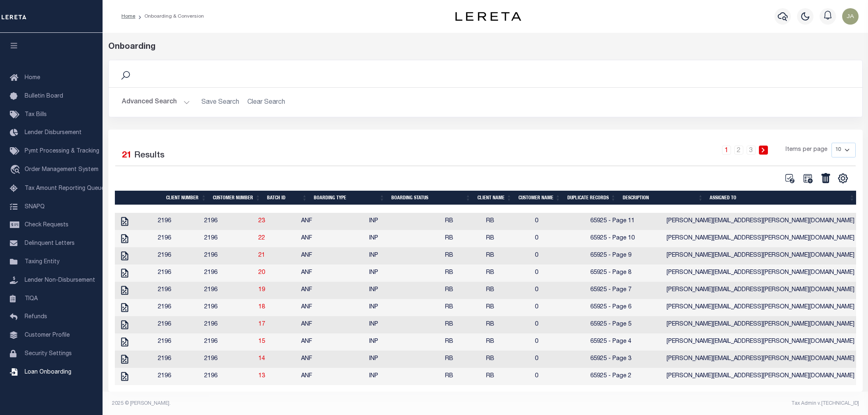 The image size is (868, 415). What do you see at coordinates (47, 335) in the screenshot?
I see `span: Customer Profile` at bounding box center [47, 335].